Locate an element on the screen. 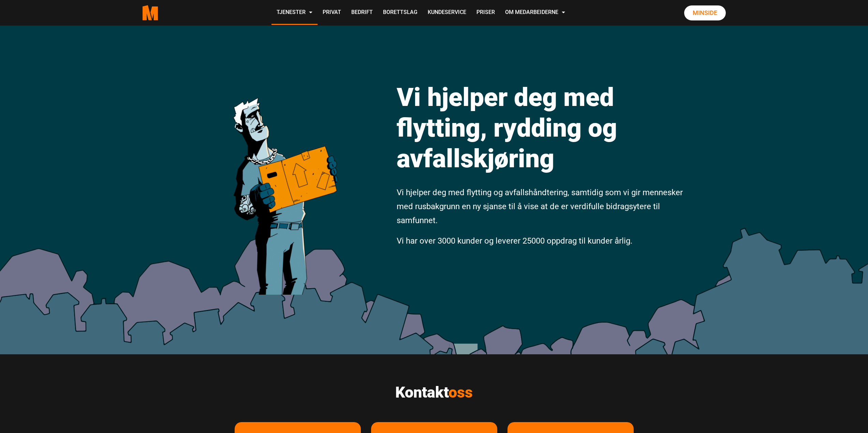  h1: Vi hjelper deg med flytting, rydding og avfallskjøring is located at coordinates (540, 128).